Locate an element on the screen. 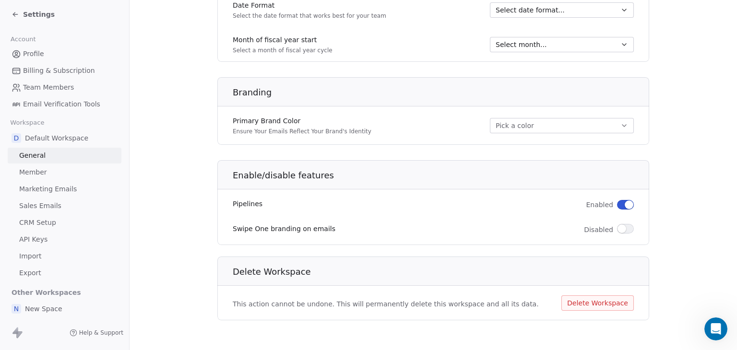 The width and height of the screenshot is (737, 350). span: Import is located at coordinates (30, 256).